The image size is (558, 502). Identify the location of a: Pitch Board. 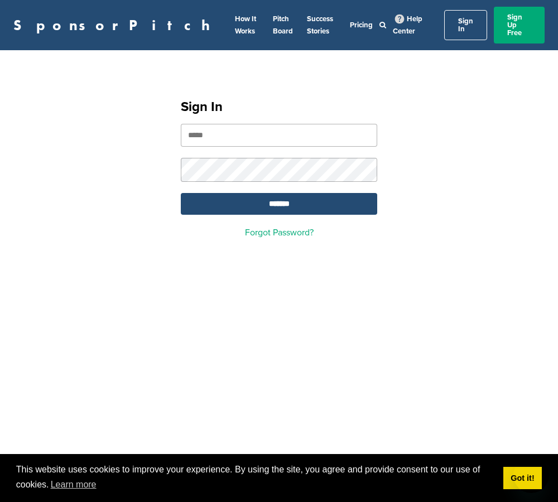
(283, 25).